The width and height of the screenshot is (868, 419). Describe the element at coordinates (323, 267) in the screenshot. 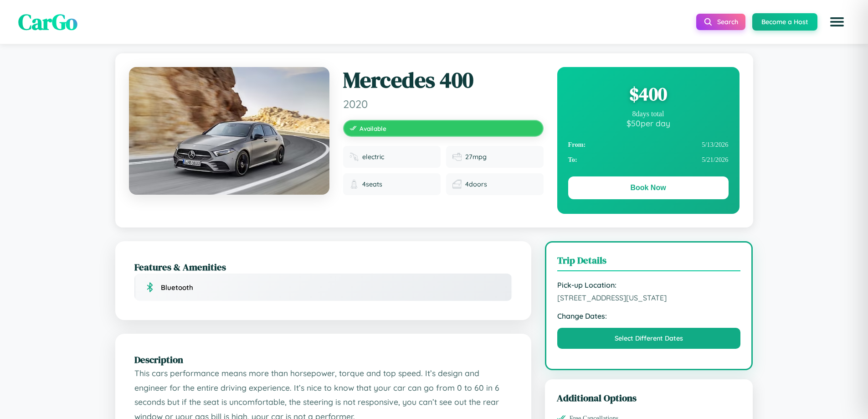

I see `h2: Features & Amenities` at that location.